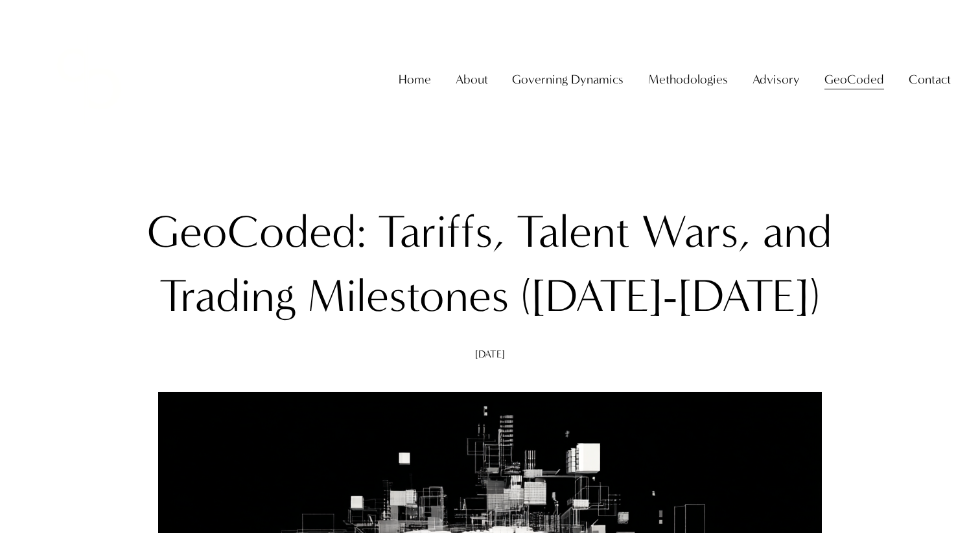 This screenshot has height=533, width=980. What do you see at coordinates (688, 79) in the screenshot?
I see `span: Methodologies` at bounding box center [688, 79].